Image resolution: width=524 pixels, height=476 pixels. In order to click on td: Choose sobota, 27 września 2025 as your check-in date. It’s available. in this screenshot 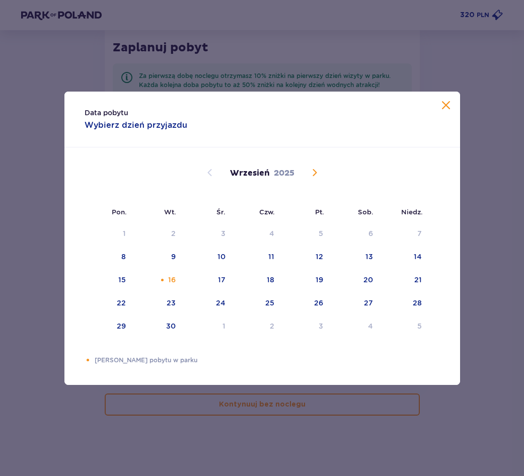, I will do `click(355, 303)`.